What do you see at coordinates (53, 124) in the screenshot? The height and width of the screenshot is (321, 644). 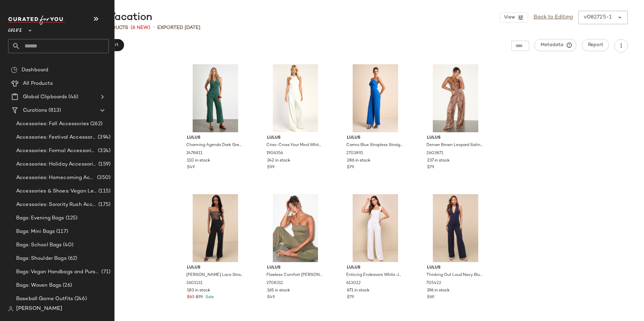 I see `span: Accessories: Fall Accessories` at bounding box center [53, 124].